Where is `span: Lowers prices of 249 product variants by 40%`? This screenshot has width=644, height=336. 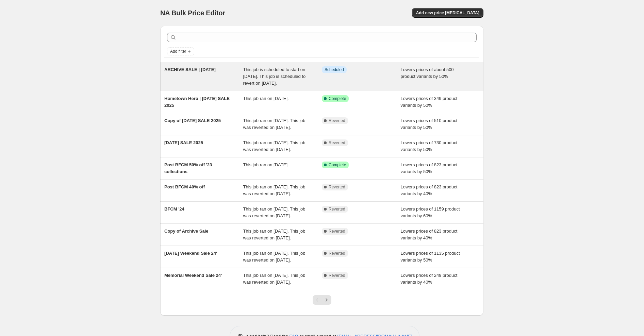 span: Lowers prices of 249 product variants by 40% is located at coordinates (429, 279).